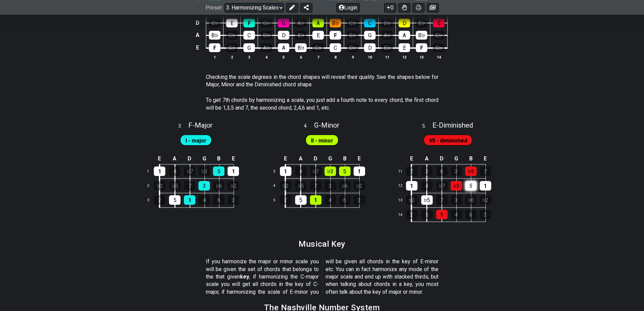 This screenshot has height=311, width=644. What do you see at coordinates (215, 35) in the screenshot?
I see `div: B♭` at bounding box center [215, 35].